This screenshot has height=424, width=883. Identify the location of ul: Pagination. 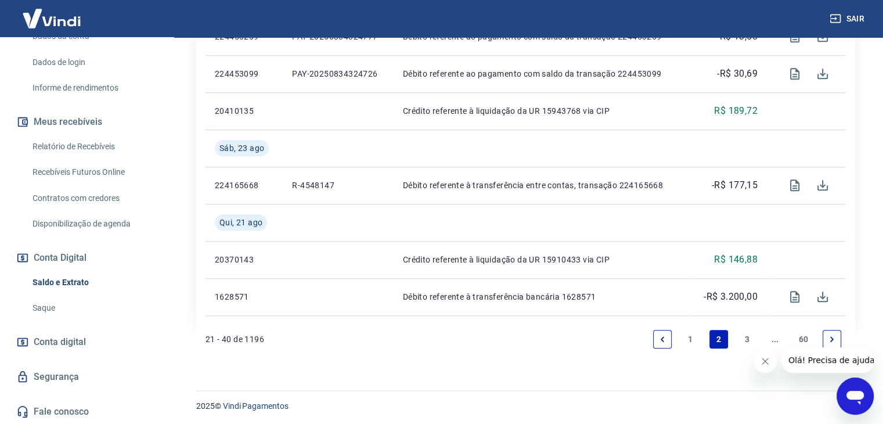
(747, 339).